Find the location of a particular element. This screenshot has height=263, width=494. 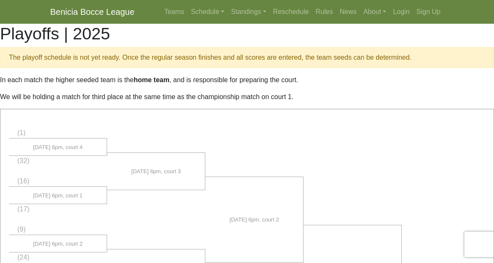

a: News is located at coordinates (348, 12).